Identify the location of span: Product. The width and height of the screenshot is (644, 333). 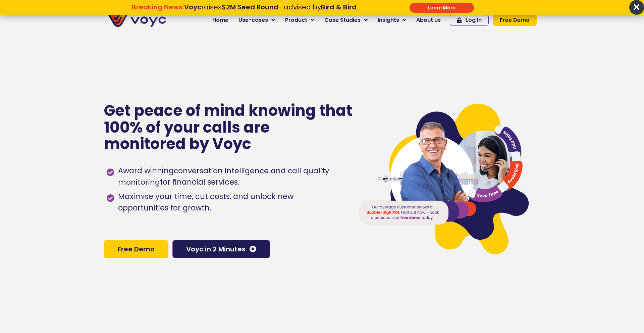
(296, 20).